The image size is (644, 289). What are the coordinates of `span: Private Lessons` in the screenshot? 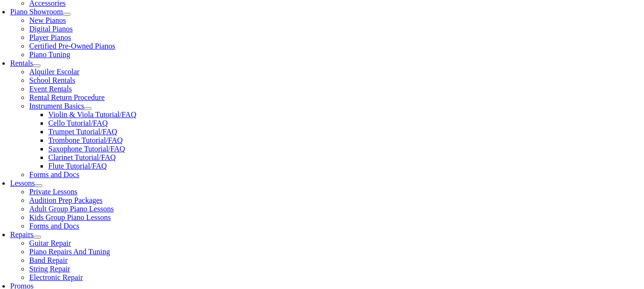 It's located at (53, 192).